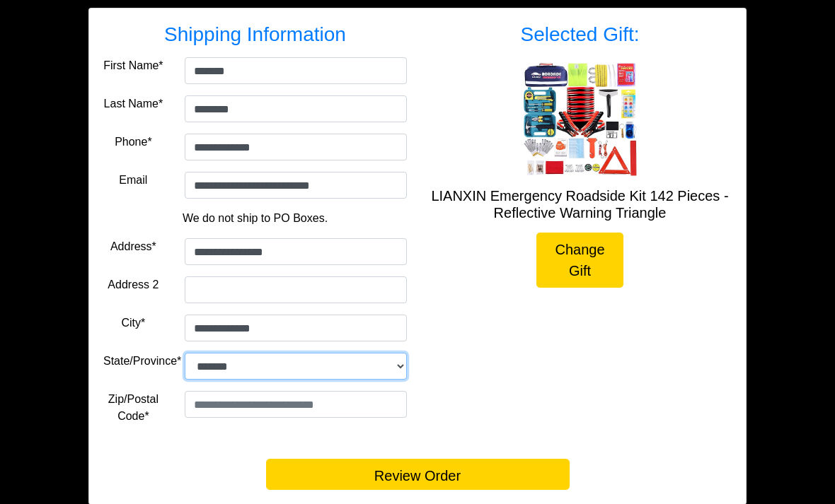 Image resolution: width=835 pixels, height=504 pixels. I want to click on button: Review Order, so click(417, 474).